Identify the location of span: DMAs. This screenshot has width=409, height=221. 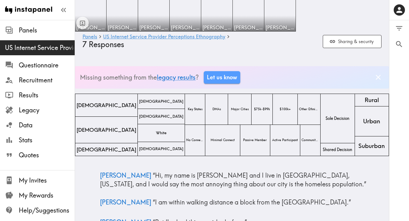
(216, 109).